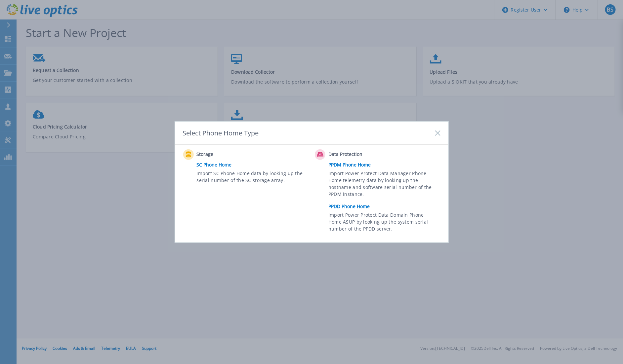  I want to click on a: PPDM Phone Home, so click(386, 165).